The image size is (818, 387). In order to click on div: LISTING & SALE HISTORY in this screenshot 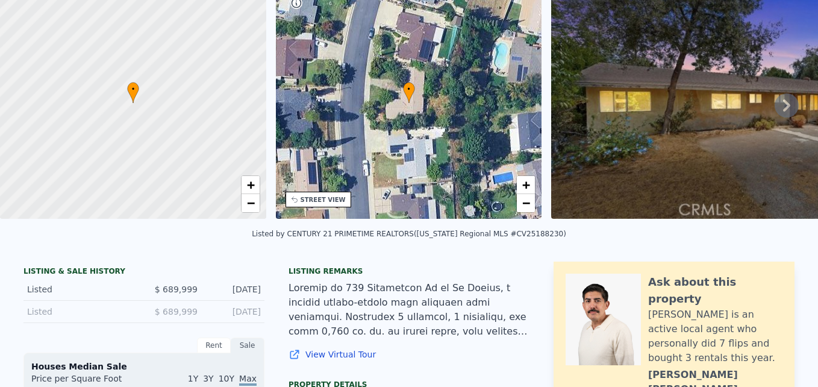, I will do `click(144, 272)`.